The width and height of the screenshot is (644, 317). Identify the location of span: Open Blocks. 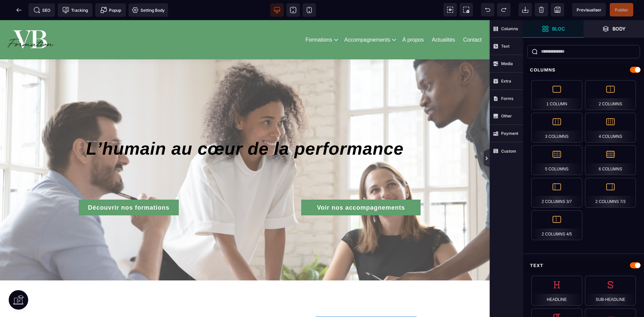
(553, 29).